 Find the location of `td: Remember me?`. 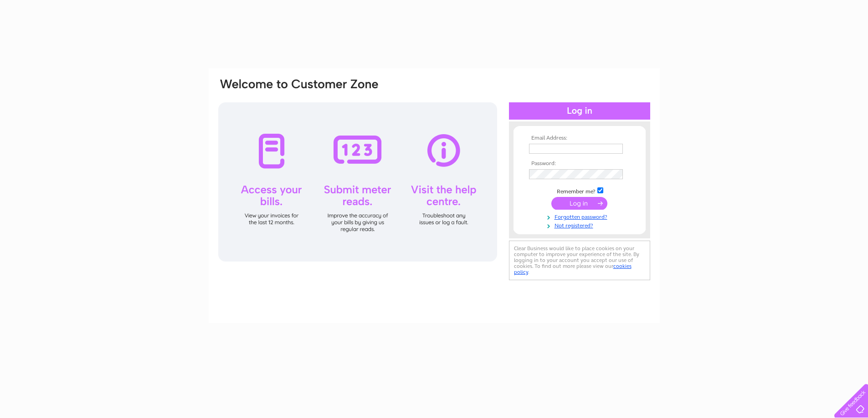

td: Remember me? is located at coordinates (579, 190).